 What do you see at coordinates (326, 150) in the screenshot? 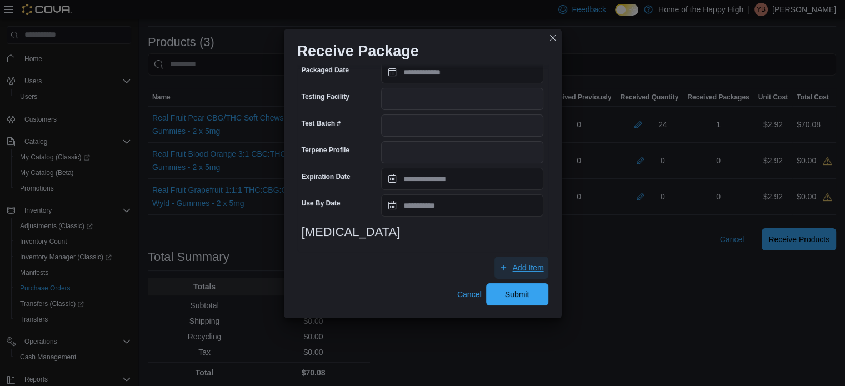
I see `label: Terpene Profile` at bounding box center [326, 150].